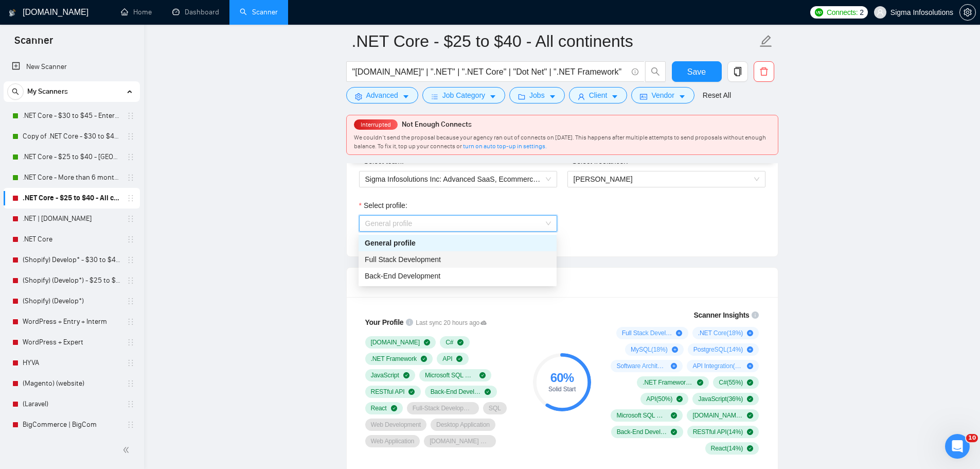  Describe the element at coordinates (382, 96) in the screenshot. I see `button: settingAdvancedcaret-down` at that location.